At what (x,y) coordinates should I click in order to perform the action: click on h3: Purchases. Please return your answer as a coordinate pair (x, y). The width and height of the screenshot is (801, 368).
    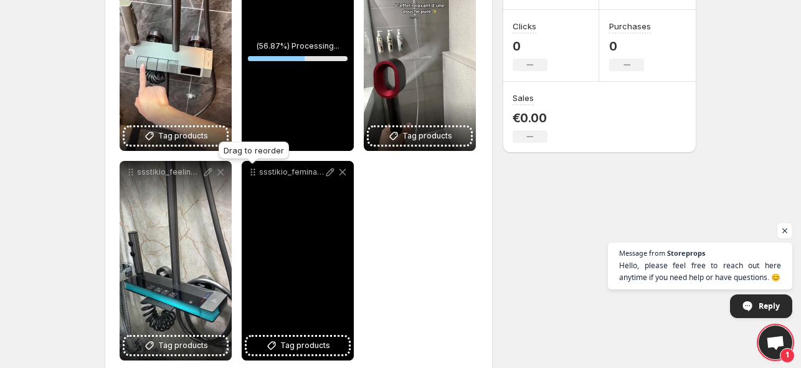
    Looking at the image, I should click on (630, 26).